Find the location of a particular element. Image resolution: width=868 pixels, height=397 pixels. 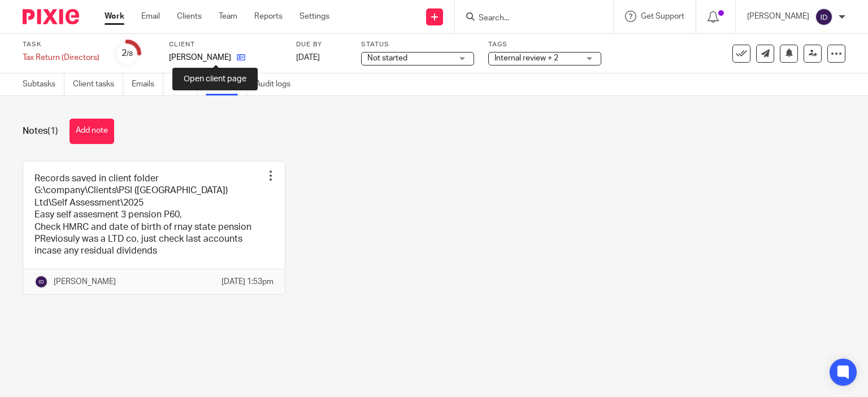

a: Audit logs is located at coordinates (277, 84).